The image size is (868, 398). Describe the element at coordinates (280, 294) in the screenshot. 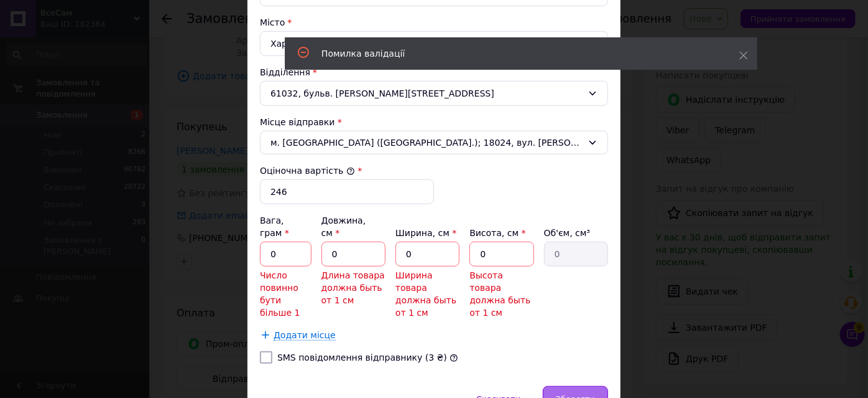

I see `span: Число повинно бути більше 1` at that location.